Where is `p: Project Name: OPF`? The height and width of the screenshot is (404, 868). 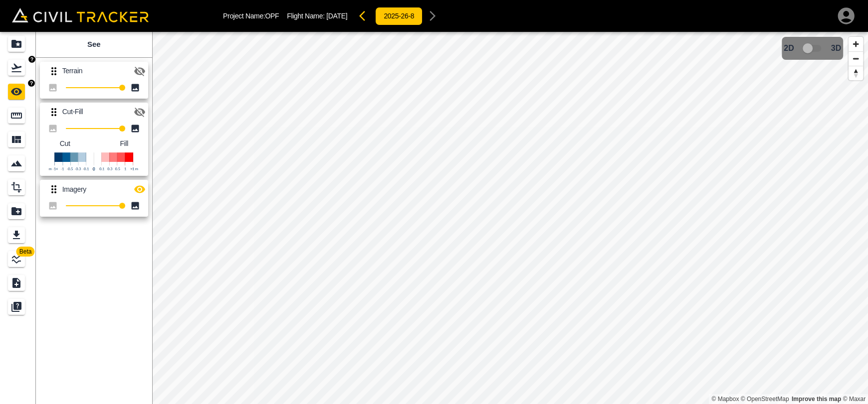 p: Project Name: OPF is located at coordinates (251, 16).